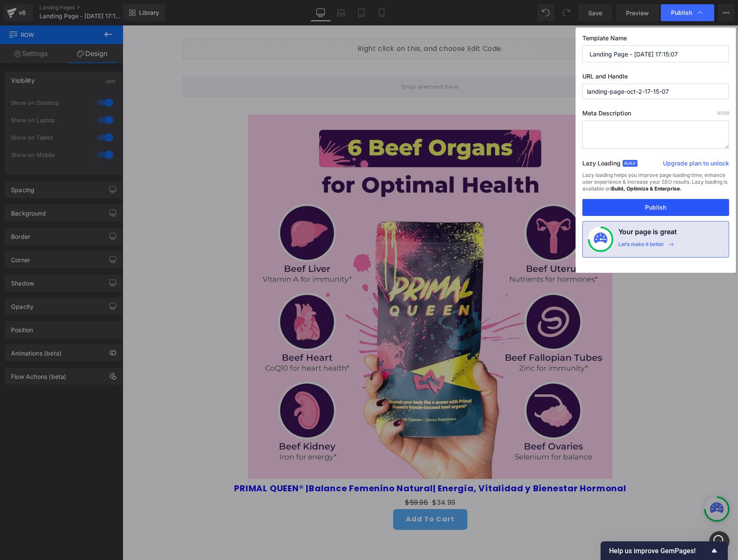 This screenshot has height=560, width=738. What do you see at coordinates (647, 234) in the screenshot?
I see `h4: Your page is great` at bounding box center [647, 234].